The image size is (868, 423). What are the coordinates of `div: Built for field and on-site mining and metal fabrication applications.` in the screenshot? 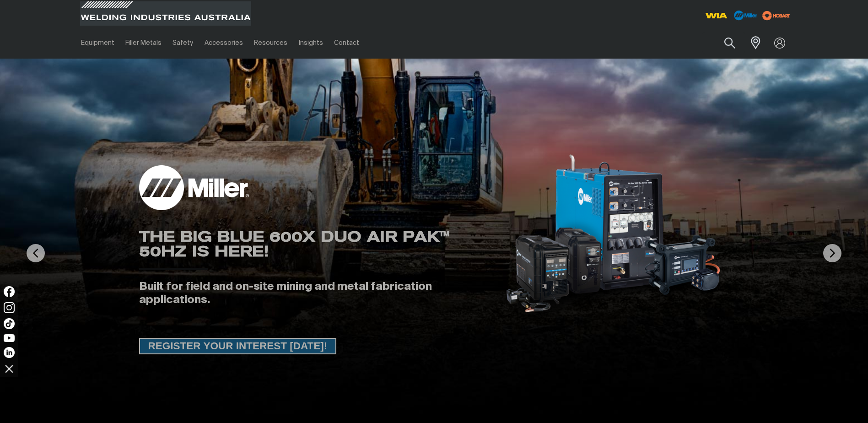 It's located at (316, 293).